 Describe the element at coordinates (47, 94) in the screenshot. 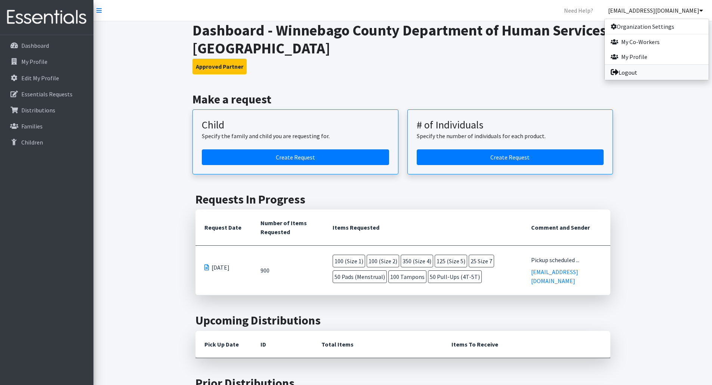

I see `p: Essentials Requests` at that location.